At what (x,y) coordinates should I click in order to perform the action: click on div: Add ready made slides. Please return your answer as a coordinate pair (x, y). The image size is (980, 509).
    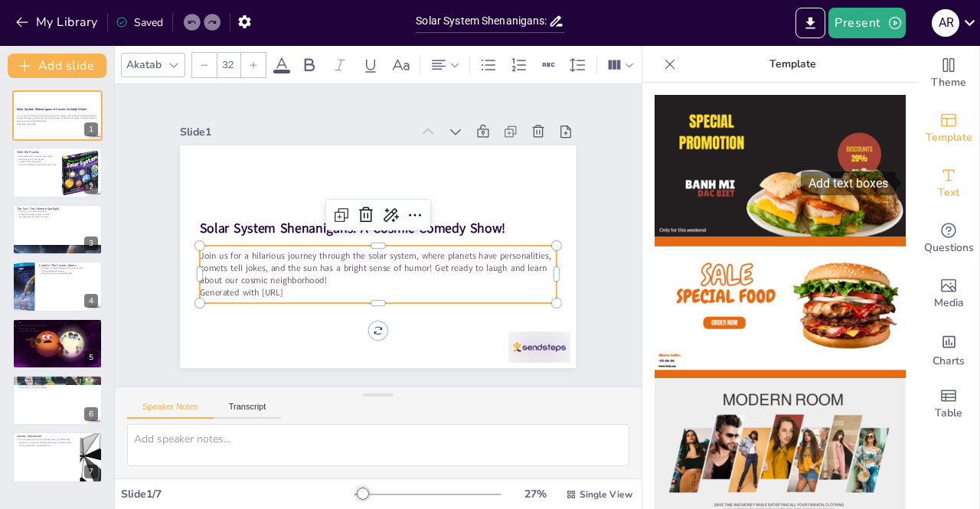
    Looking at the image, I should click on (949, 128).